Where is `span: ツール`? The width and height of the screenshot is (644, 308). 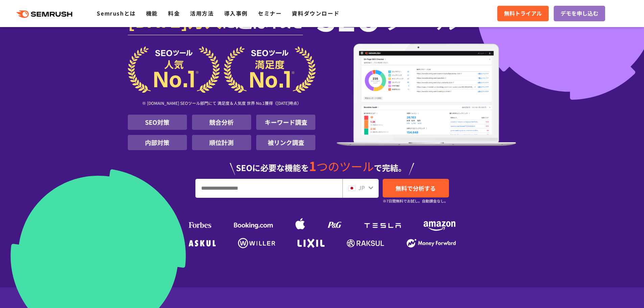 span: ツール is located at coordinates (421, 17).